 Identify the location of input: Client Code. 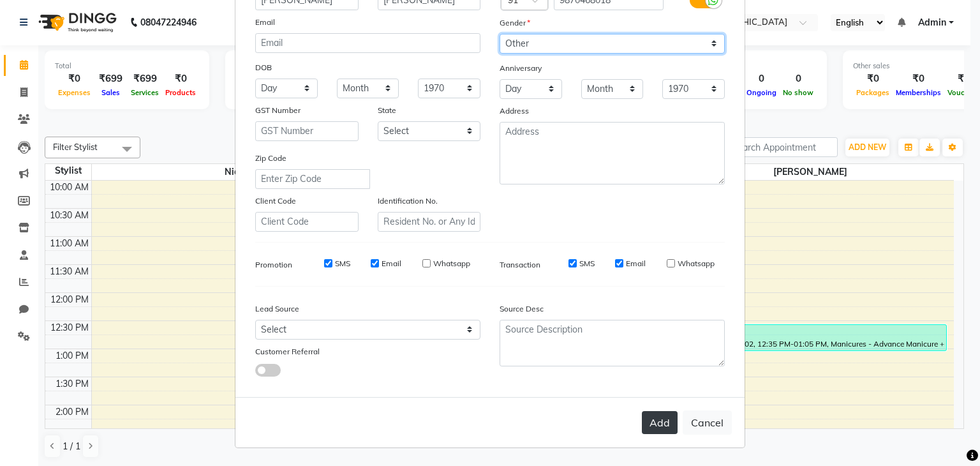
(307, 221).